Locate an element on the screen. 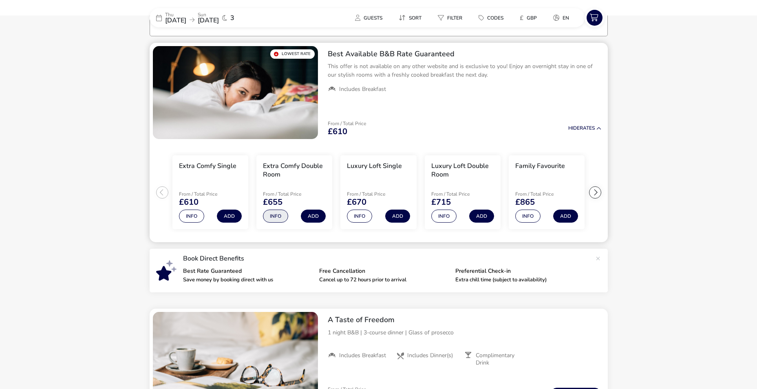 This screenshot has height=389, width=757. h3: Extra Comfy Double Room is located at coordinates (294, 170).